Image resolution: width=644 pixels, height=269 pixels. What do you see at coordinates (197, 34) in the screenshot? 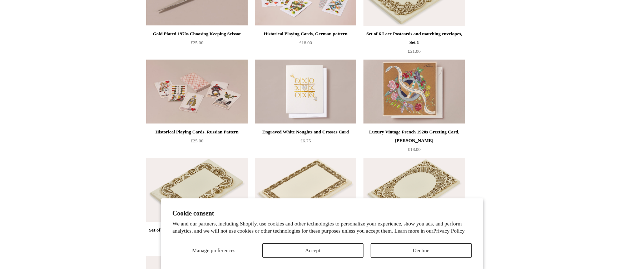
I see `div: Gold Plated 1970s Choosing Keeping Scissor` at bounding box center [197, 34].